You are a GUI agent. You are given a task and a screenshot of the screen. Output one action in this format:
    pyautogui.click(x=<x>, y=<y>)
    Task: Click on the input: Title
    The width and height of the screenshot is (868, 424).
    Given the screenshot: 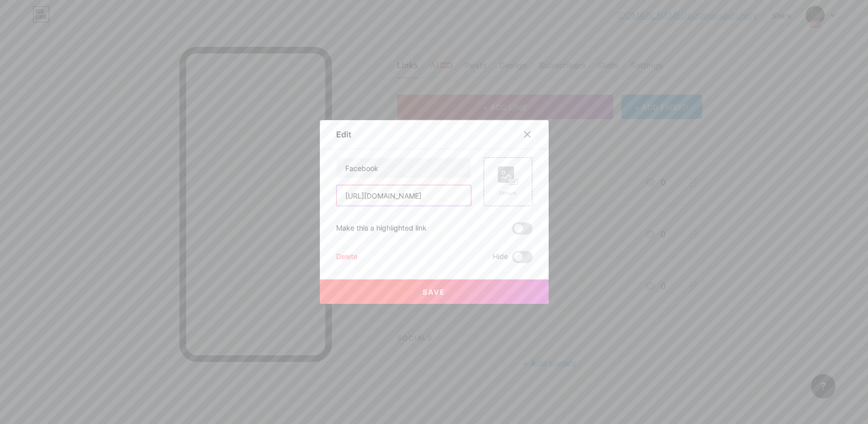 What is the action you would take?
    pyautogui.click(x=404, y=168)
    